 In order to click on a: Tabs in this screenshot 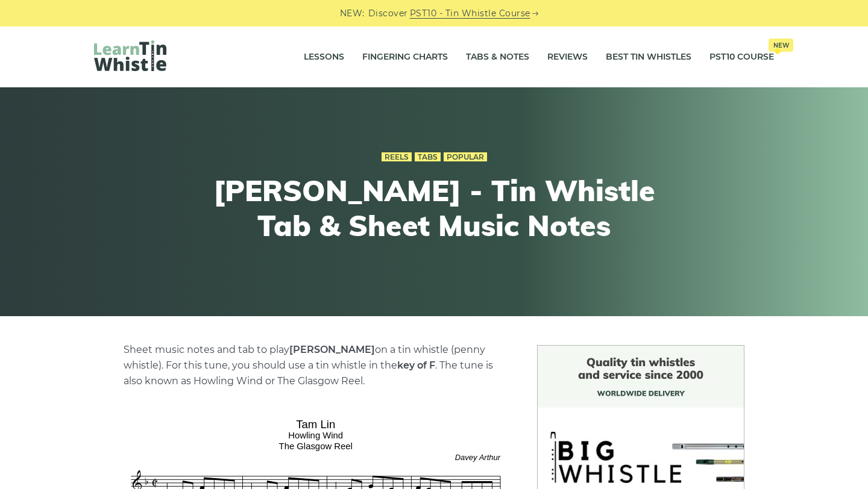, I will do `click(427, 157)`.